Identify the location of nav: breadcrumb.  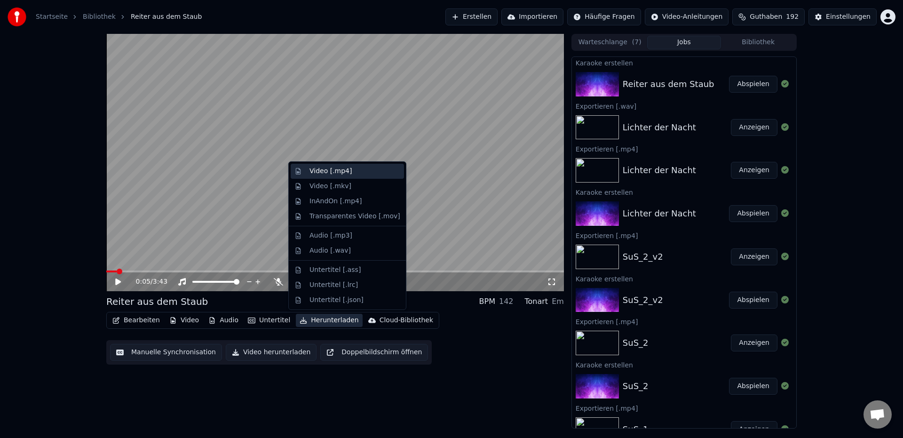
(118, 17).